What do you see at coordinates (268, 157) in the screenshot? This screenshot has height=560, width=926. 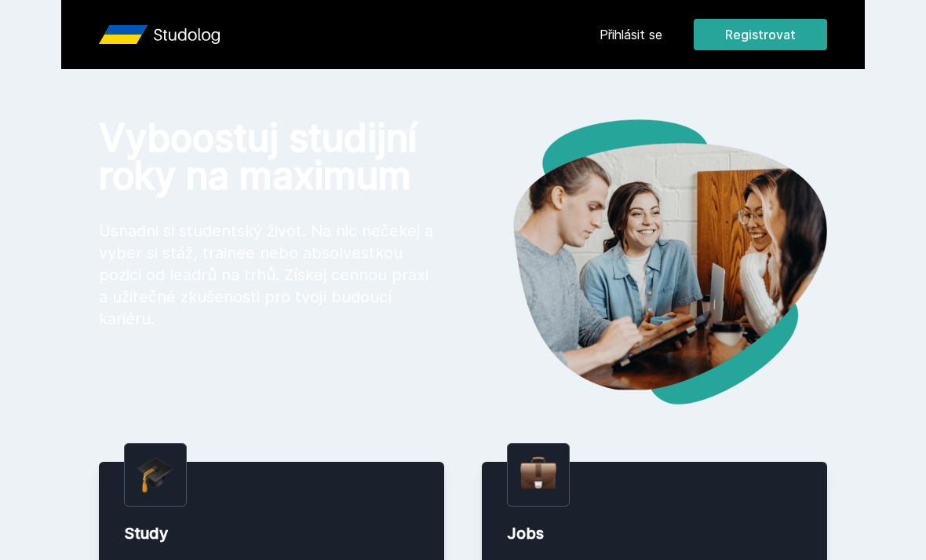 I see `h1: Vyboostuj studijní roky na maximum` at bounding box center [268, 157].